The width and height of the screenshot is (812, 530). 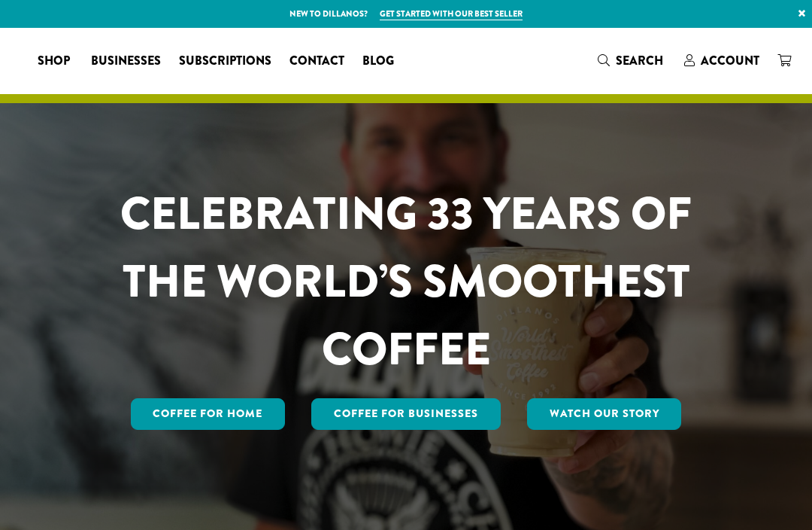 I want to click on a: Search, so click(x=632, y=60).